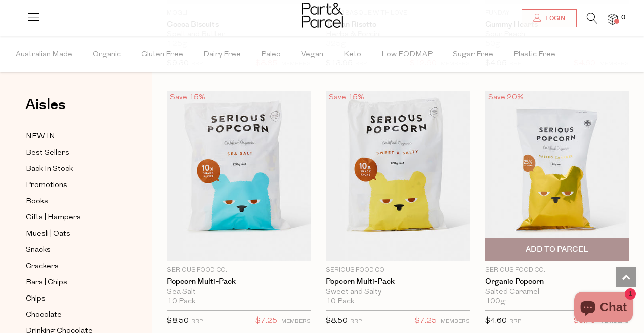 The image size is (644, 333). I want to click on a: Bars | Chips, so click(71, 283).